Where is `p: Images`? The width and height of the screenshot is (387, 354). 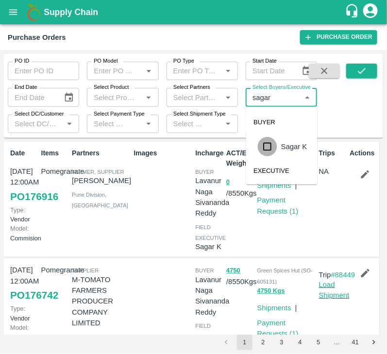 p: Images is located at coordinates (162, 153).